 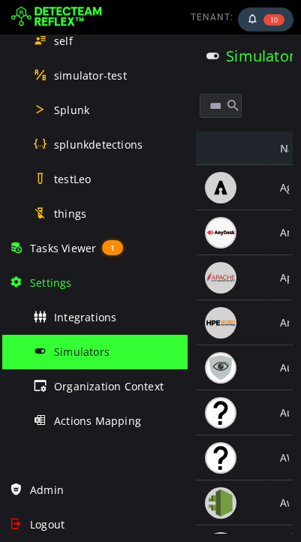 I want to click on span: things, so click(x=70, y=213).